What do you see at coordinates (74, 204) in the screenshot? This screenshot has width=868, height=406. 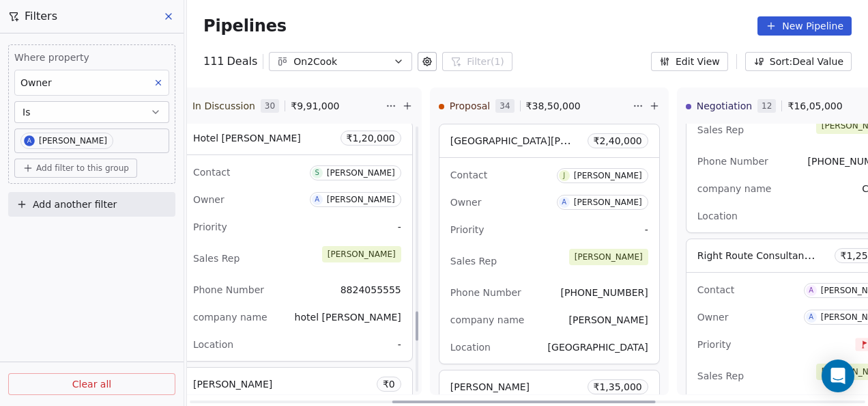 I see `span: Add another filter` at bounding box center [74, 204].